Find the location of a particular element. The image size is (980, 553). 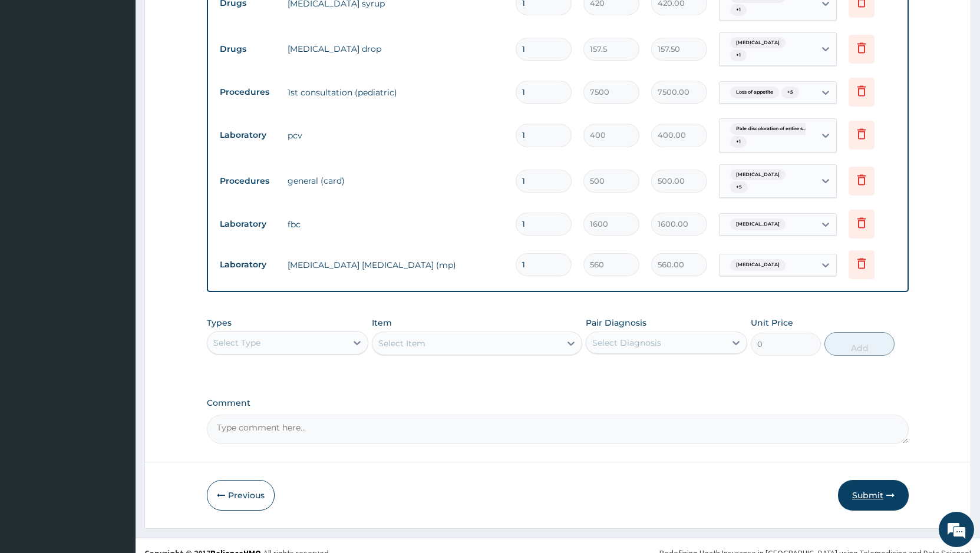

textarea: Type your message and hit 'Enter' is located at coordinates (115, 342).